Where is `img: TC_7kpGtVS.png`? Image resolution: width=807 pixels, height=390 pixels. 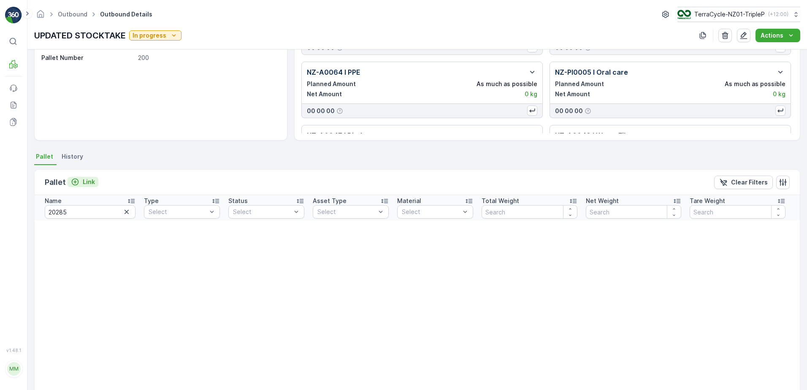
img: TC_7kpGtVS.png is located at coordinates (684, 14).